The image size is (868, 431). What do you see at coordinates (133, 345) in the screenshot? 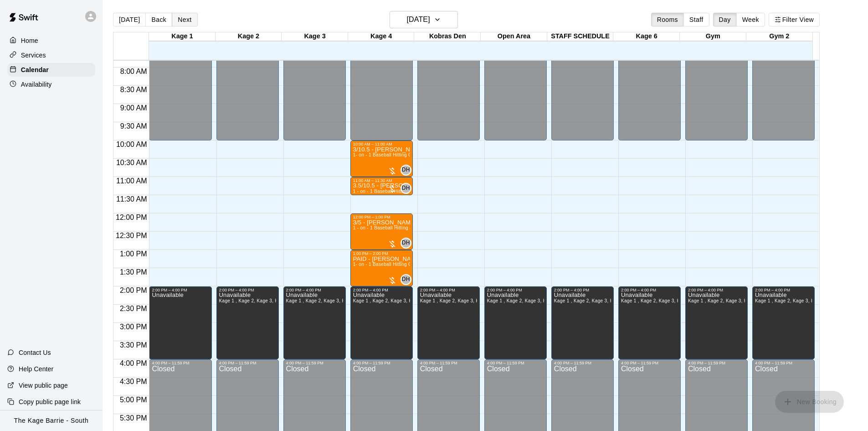
I see `span: 3:30 PM` at bounding box center [133, 345].